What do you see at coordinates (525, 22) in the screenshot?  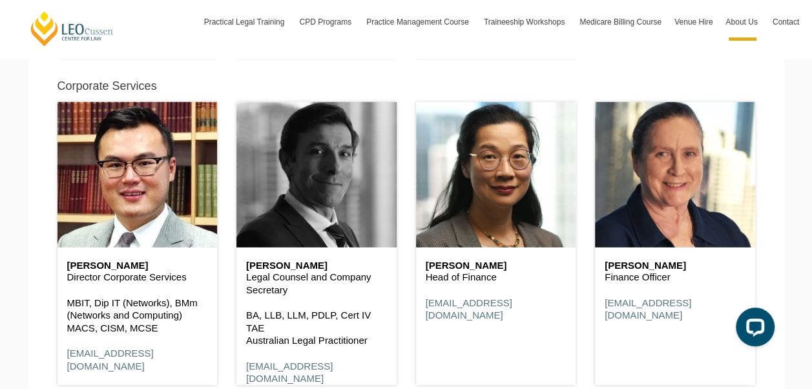 I see `a: Traineeship Workshops` at bounding box center [525, 22].